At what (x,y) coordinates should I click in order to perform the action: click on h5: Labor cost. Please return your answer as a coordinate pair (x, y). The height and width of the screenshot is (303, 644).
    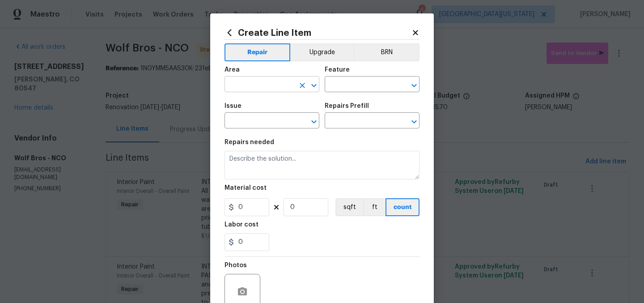
    Looking at the image, I should click on (241, 225).